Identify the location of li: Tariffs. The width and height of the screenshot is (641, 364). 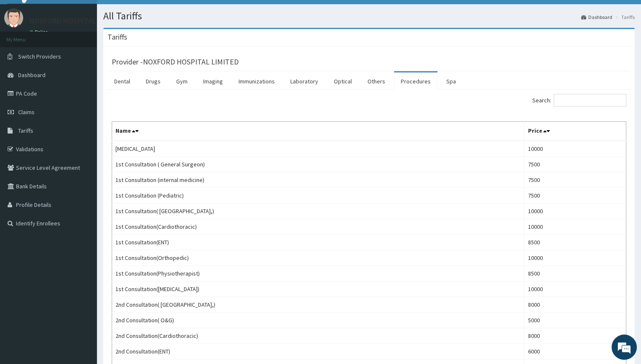
(624, 17).